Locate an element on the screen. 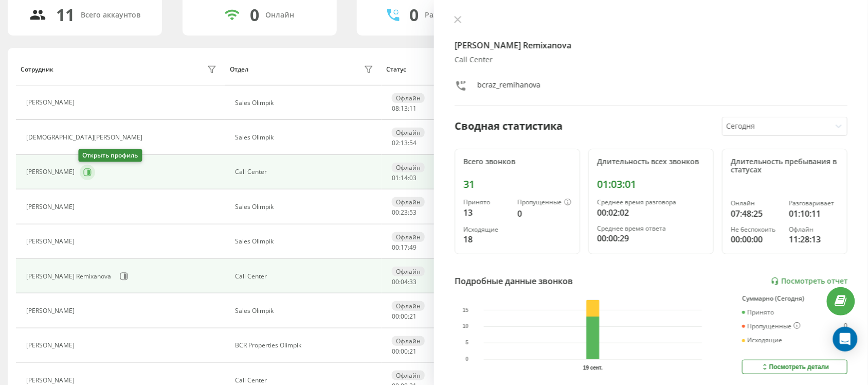 The image size is (868, 385). div: Open Intercom Messenger is located at coordinates (845, 339).